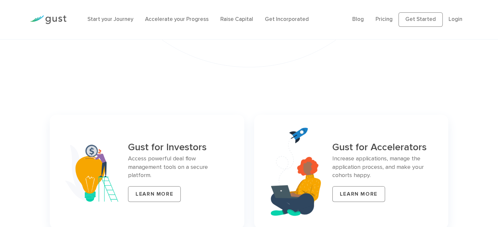  What do you see at coordinates (178, 167) in the screenshot?
I see `p: Access powerful deal flow management tools on a secure platform.` at bounding box center [178, 167].